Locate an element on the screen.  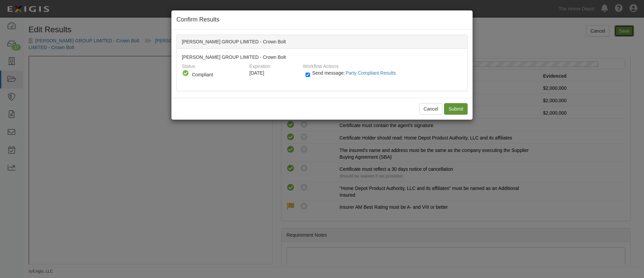
h4: Confirm Results is located at coordinates (322, 20).